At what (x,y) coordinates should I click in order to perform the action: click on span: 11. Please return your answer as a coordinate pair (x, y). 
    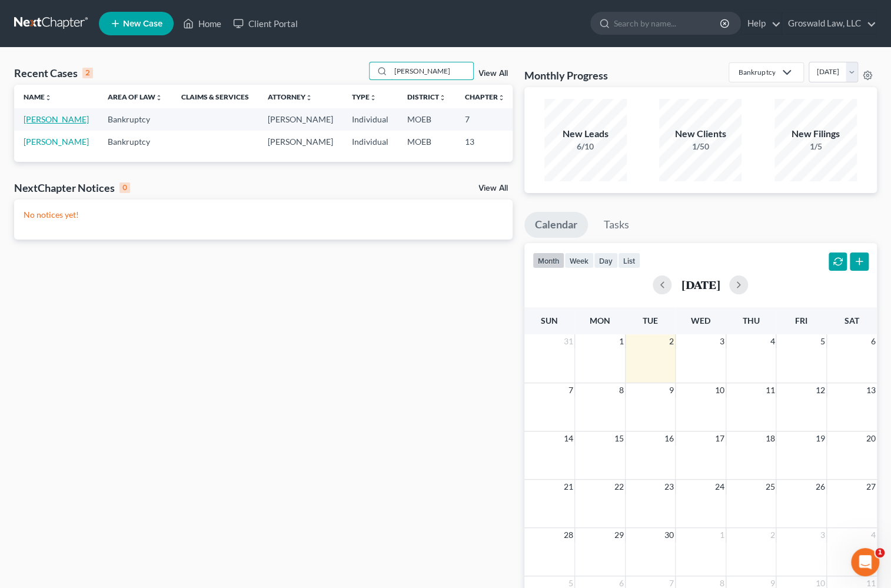
    Looking at the image, I should click on (770, 390).